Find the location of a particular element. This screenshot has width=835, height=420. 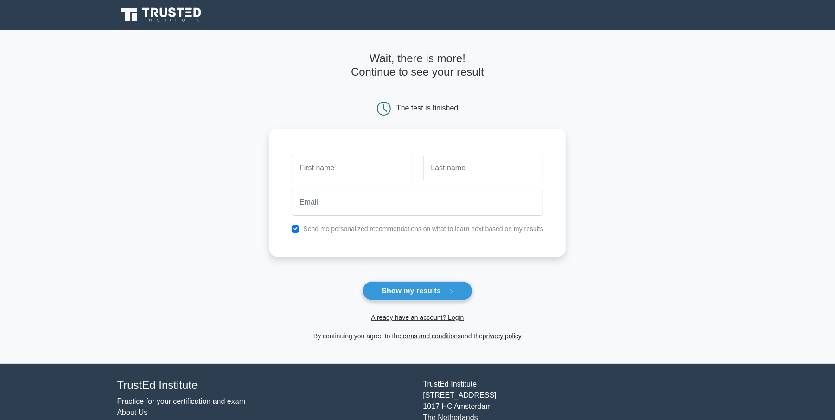

label: Send me personalized recommendations on what to learn next based on my results is located at coordinates (424, 229).